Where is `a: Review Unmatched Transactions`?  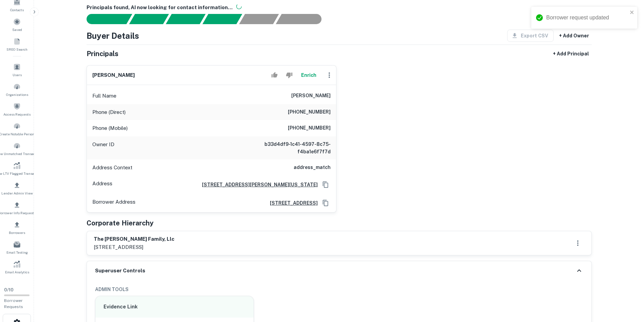 a: Review Unmatched Transactions is located at coordinates (17, 149).